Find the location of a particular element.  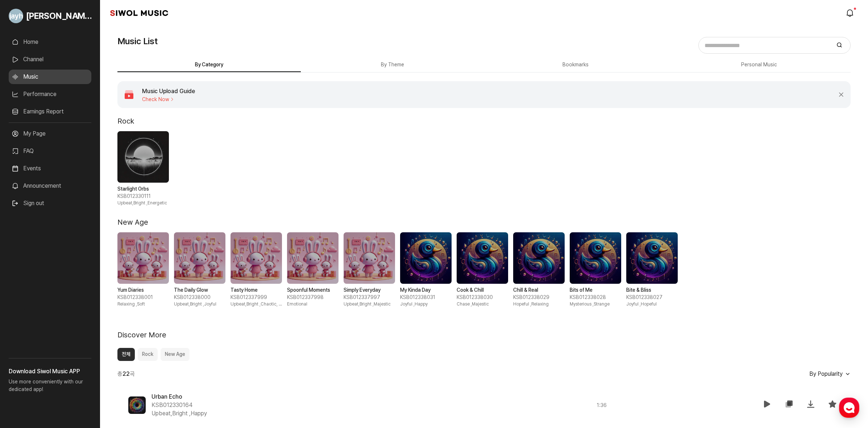

button: Close Banner is located at coordinates (842, 95).